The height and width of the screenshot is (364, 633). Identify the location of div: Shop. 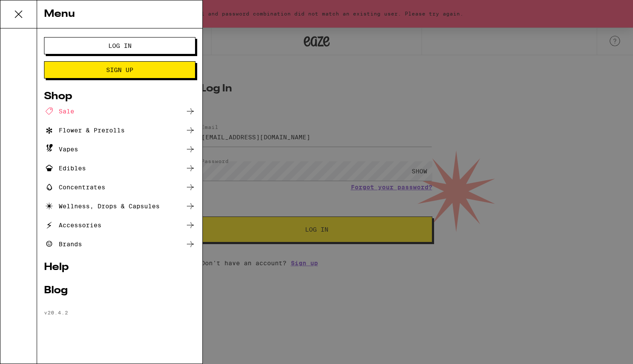
(120, 96).